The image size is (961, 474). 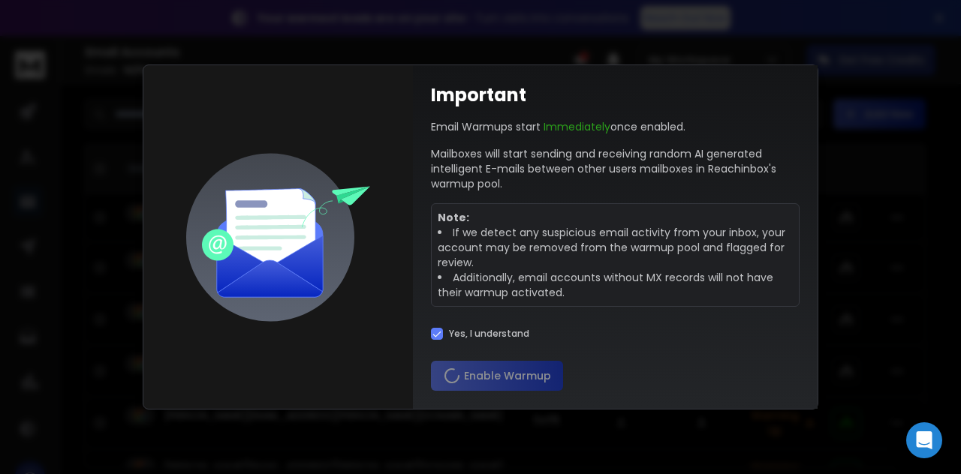 I want to click on p: Mailboxes will start sending and receiving random AI generated intelligent E-mails between other ..., so click(x=615, y=169).